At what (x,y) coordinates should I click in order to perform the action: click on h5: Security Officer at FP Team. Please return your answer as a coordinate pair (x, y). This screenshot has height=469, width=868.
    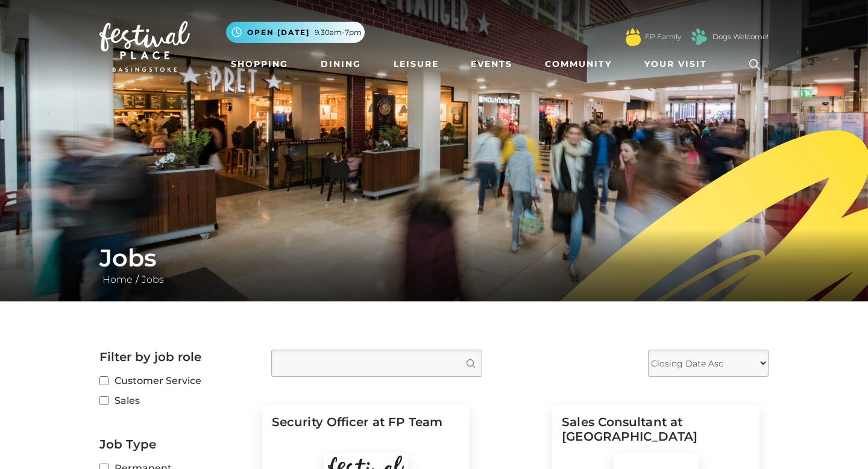
    Looking at the image, I should click on (366, 434).